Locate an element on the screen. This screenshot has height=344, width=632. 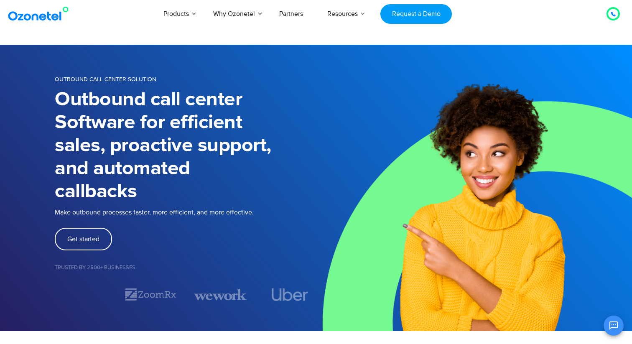
span: Get started is located at coordinates (83, 239).